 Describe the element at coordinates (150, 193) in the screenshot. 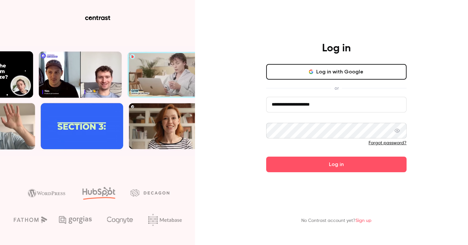

I see `img: decagon` at that location.